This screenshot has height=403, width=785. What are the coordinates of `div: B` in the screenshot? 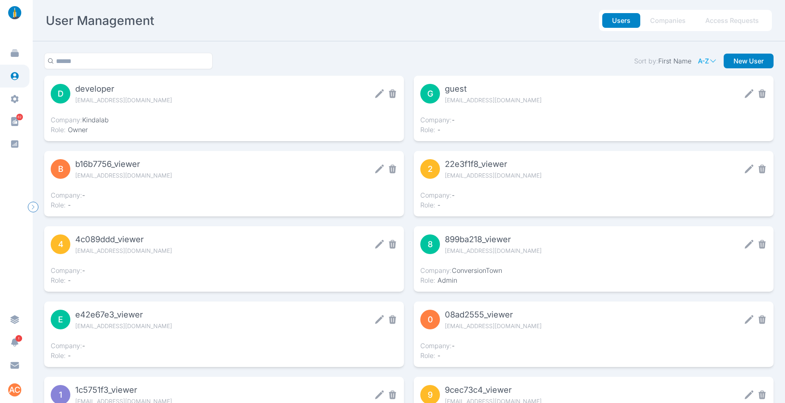 It's located at (60, 169).